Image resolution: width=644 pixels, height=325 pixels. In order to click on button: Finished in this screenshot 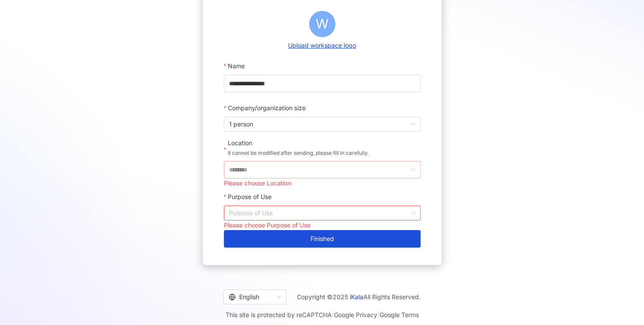, I will do `click(322, 239)`.